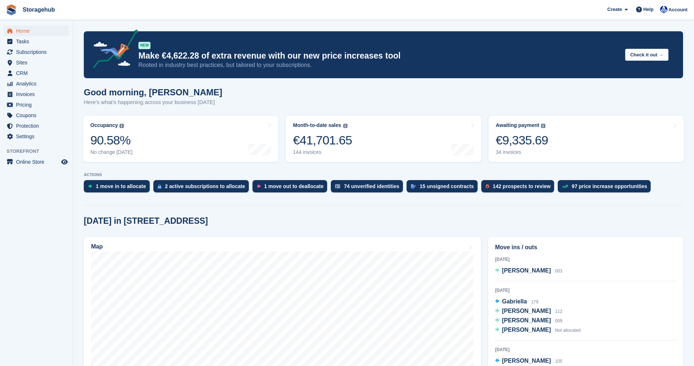 The image size is (694, 366). I want to click on div: €9,335.69, so click(522, 140).